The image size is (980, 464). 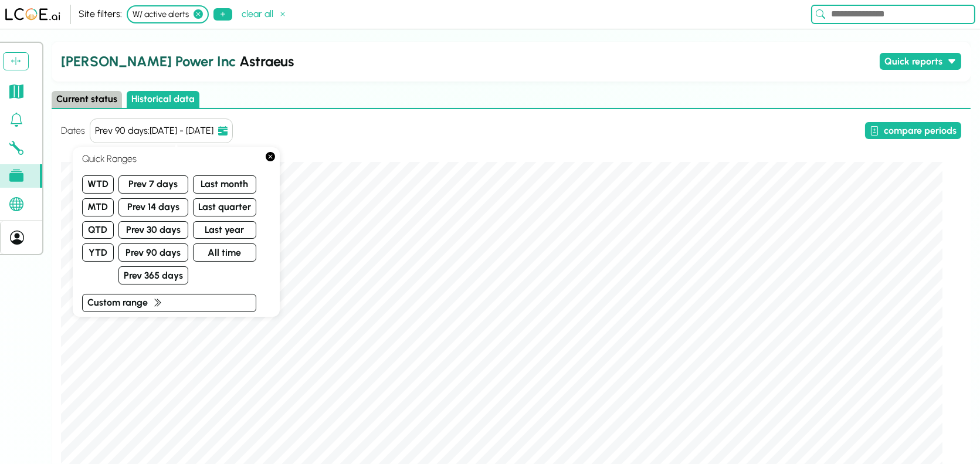 What do you see at coordinates (169, 303) in the screenshot?
I see `button: Custom range` at bounding box center [169, 303].